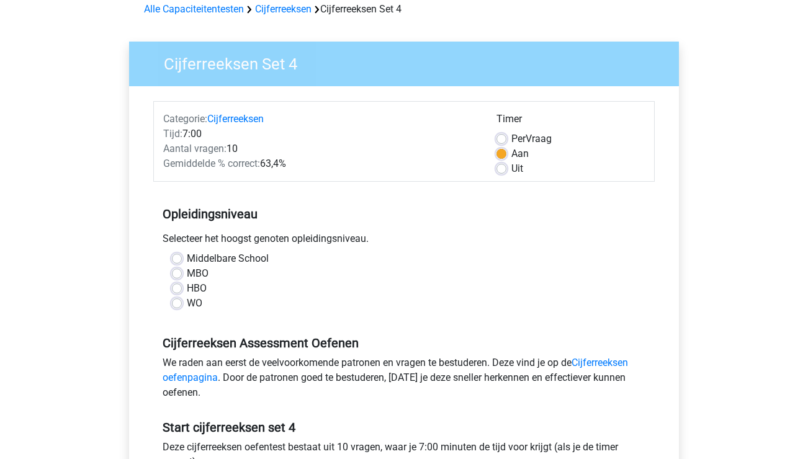  I want to click on h5: Cijferreeksen Assessment Oefenen, so click(404, 343).